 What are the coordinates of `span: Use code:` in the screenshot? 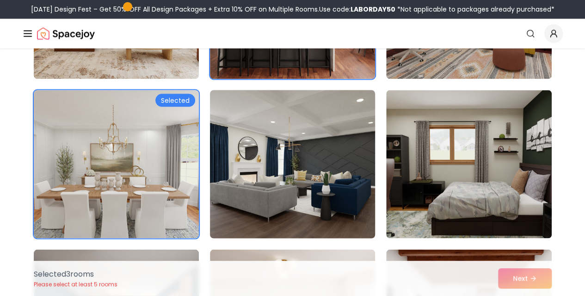 It's located at (357, 9).